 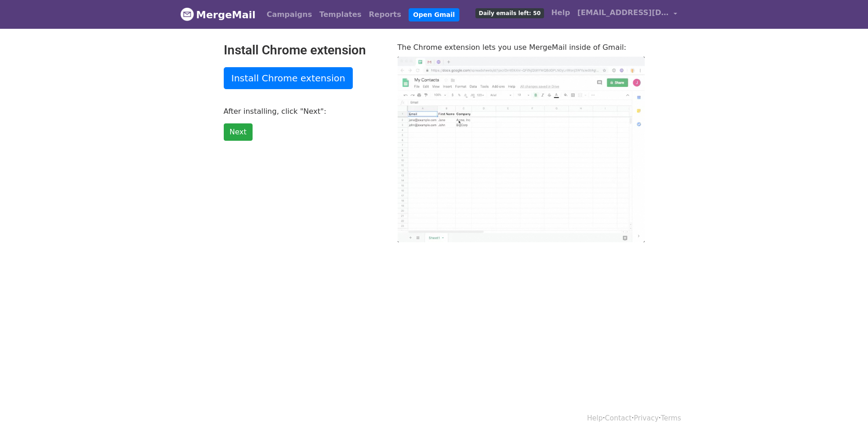 I want to click on a: MergeMail, so click(x=218, y=15).